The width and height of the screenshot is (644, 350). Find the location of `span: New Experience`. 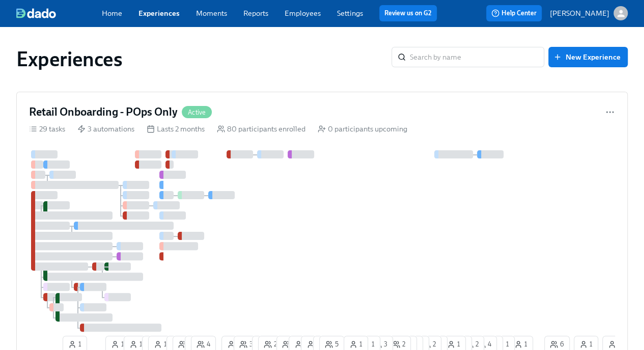

span: New Experience is located at coordinates (588, 57).